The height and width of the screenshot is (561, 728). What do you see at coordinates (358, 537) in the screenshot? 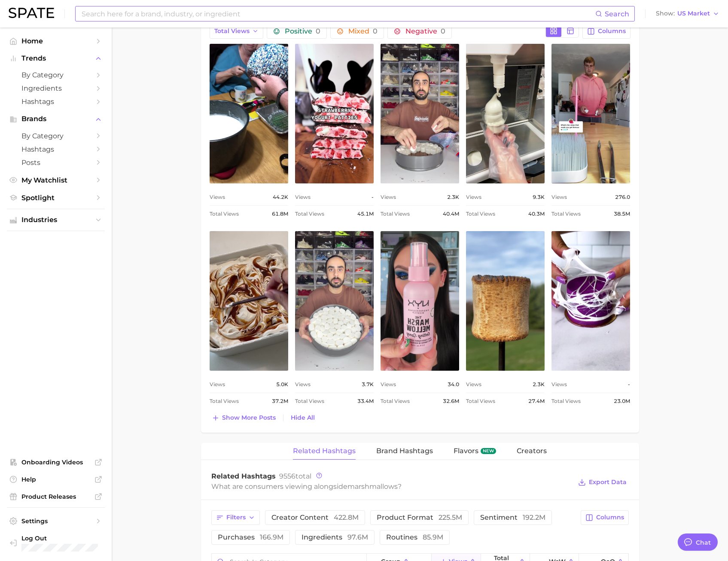
I see `span: 97.6m` at bounding box center [358, 537].